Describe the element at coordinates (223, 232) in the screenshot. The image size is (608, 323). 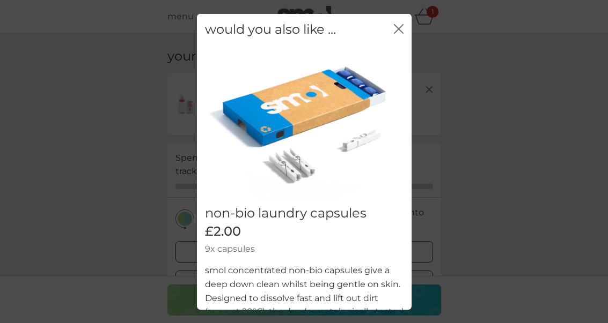
I see `span: £2.00` at that location.